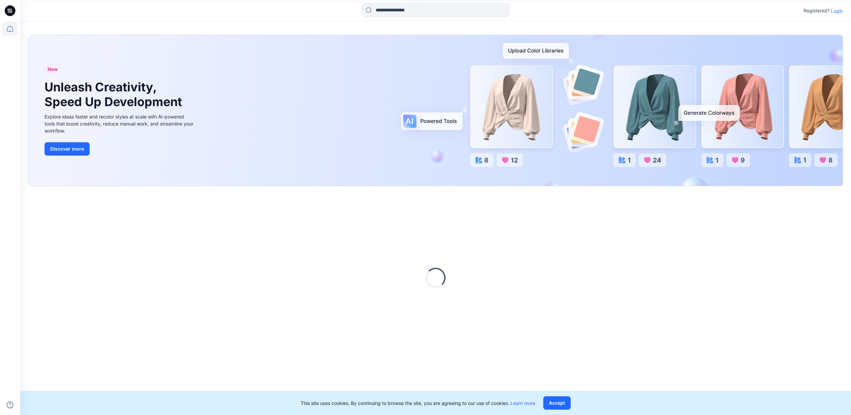 Image resolution: width=851 pixels, height=415 pixels. Describe the element at coordinates (120, 123) in the screenshot. I see `div: Explore ideas faster and recolor styles at scale with AI-powered tools that boost creativity, red...` at that location.